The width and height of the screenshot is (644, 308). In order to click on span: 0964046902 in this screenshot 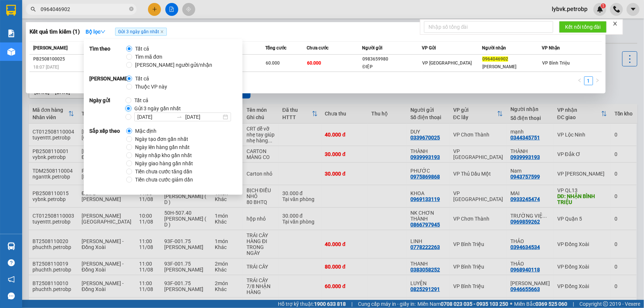, I will do `click(495, 59)`.